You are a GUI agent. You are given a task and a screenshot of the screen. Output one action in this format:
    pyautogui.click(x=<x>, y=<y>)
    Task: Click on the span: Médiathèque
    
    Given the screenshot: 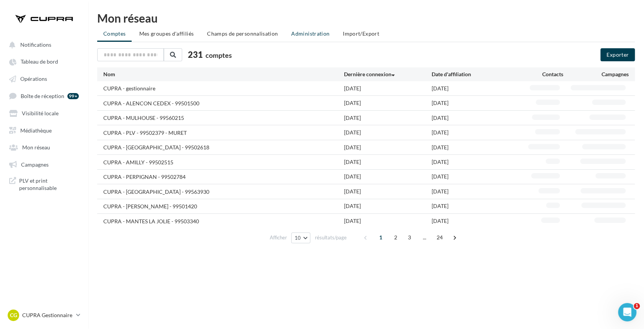 What is the action you would take?
    pyautogui.click(x=36, y=130)
    